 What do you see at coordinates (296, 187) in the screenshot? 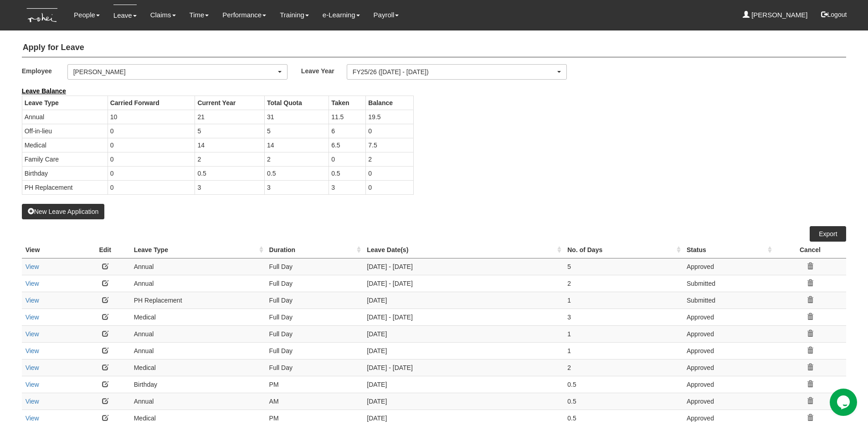
I see `td: 3` at bounding box center [296, 187].